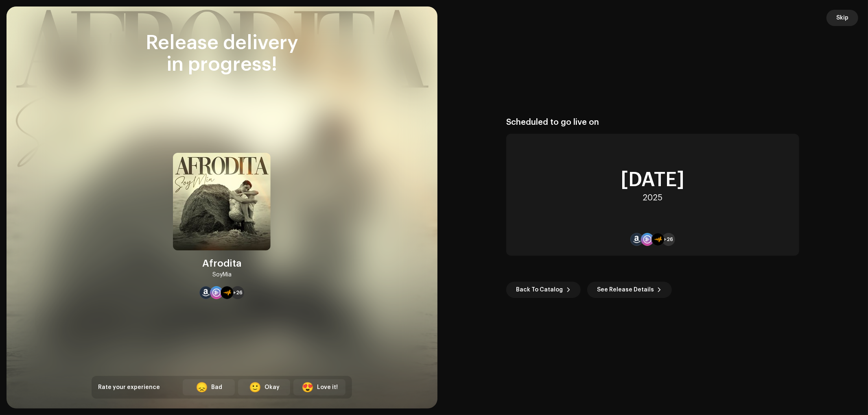  Describe the element at coordinates (222, 263) in the screenshot. I see `div: Afrodita` at that location.